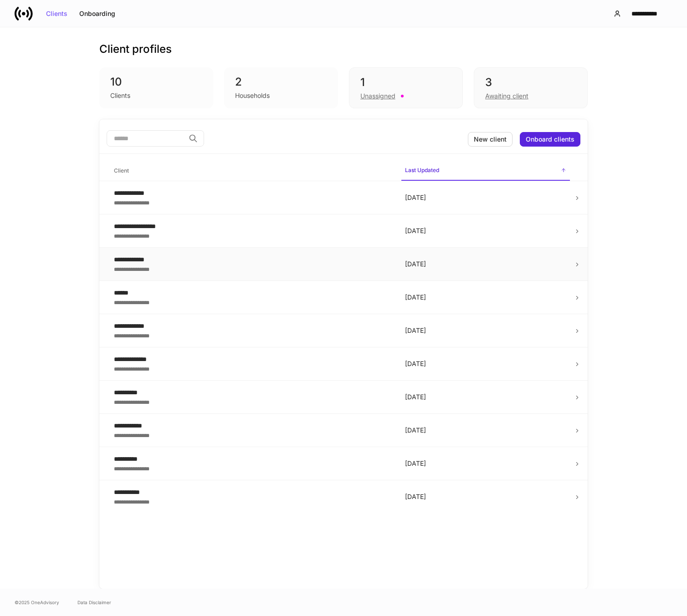 The image size is (687, 616). Describe the element at coordinates (56, 13) in the screenshot. I see `button: Clients` at that location.